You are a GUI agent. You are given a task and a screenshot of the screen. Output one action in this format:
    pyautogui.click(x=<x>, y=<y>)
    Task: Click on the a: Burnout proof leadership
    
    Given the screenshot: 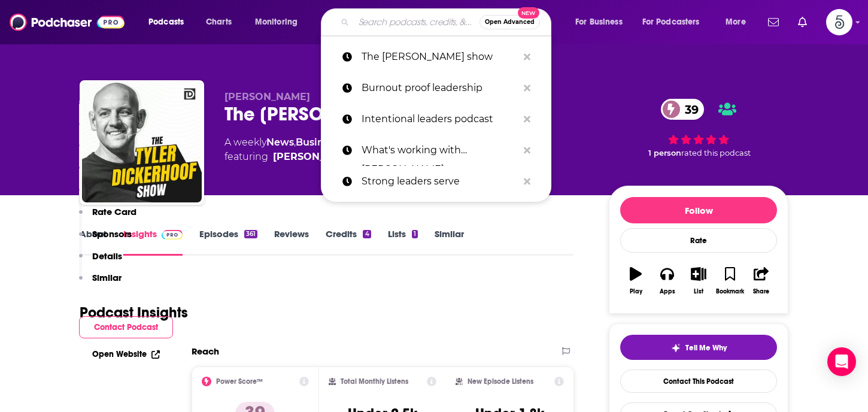 What is the action you would take?
    pyautogui.click(x=436, y=88)
    